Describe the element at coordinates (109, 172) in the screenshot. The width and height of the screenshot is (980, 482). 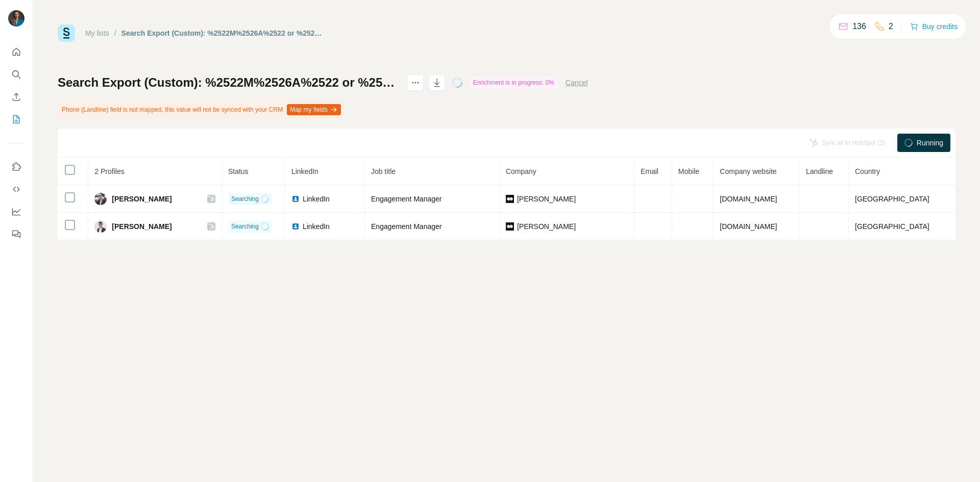
I see `span: 2 Profiles` at that location.